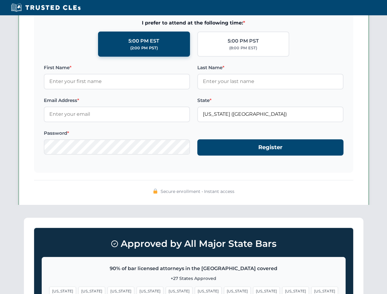  What do you see at coordinates (46, 8) in the screenshot?
I see `img: Trusted CLEs` at bounding box center [46, 8].